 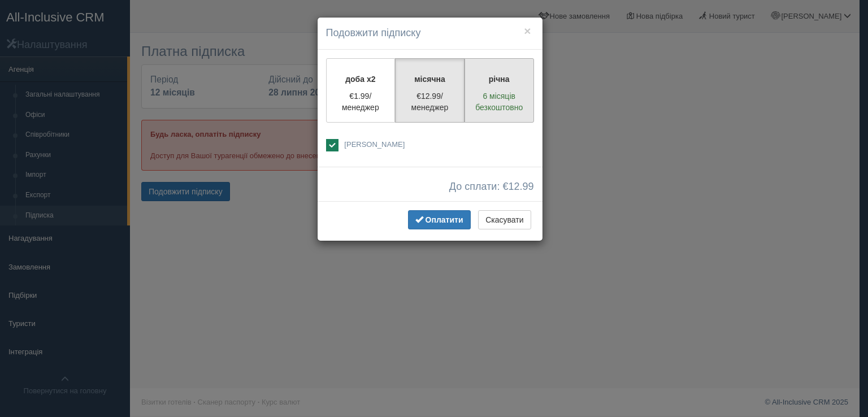 I want to click on button: Скасувати, so click(x=504, y=220).